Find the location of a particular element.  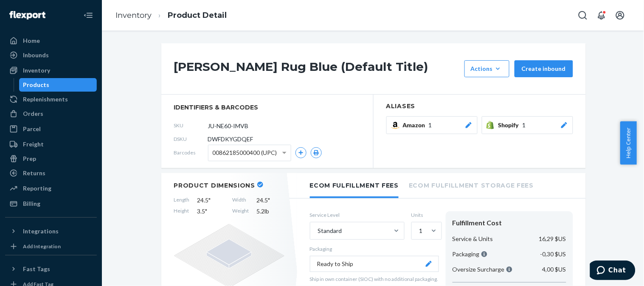

span: Help Center is located at coordinates (628, 143).